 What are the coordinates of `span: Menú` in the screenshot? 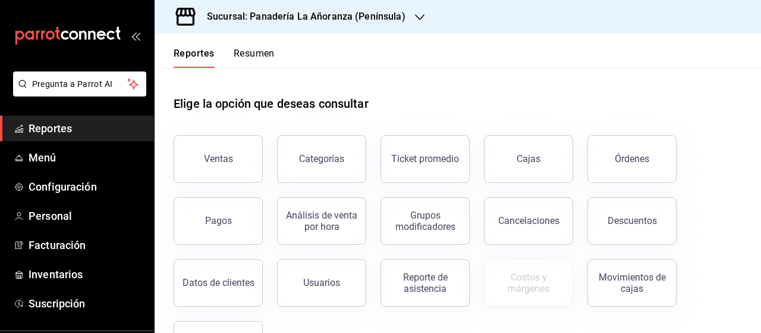 It's located at (86, 157).